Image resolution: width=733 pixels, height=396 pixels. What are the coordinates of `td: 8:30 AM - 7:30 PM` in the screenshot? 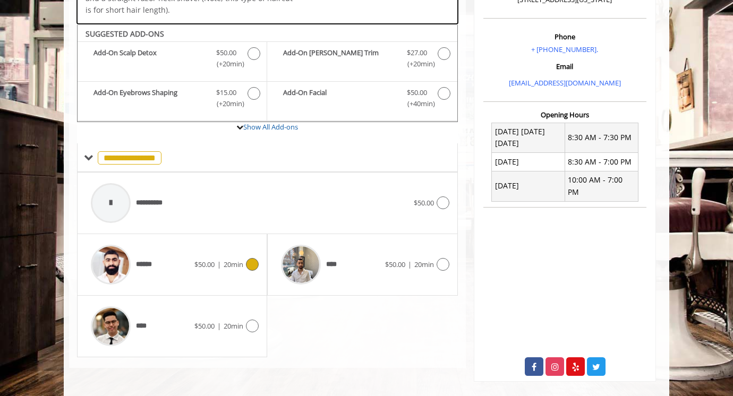 It's located at (601, 138).